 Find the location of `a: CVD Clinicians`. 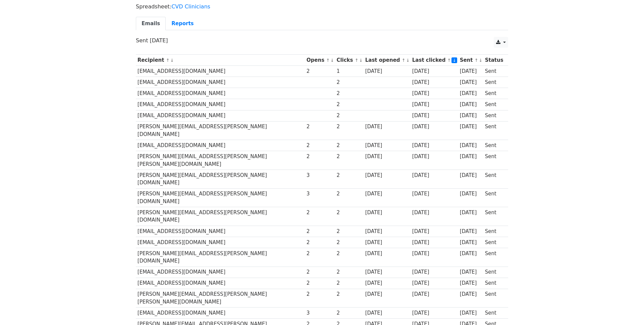

a: CVD Clinicians is located at coordinates (191, 6).